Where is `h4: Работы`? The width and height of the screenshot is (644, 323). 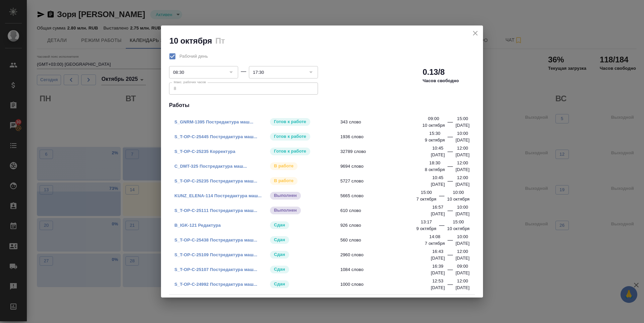
h4: Работы is located at coordinates (322, 105).